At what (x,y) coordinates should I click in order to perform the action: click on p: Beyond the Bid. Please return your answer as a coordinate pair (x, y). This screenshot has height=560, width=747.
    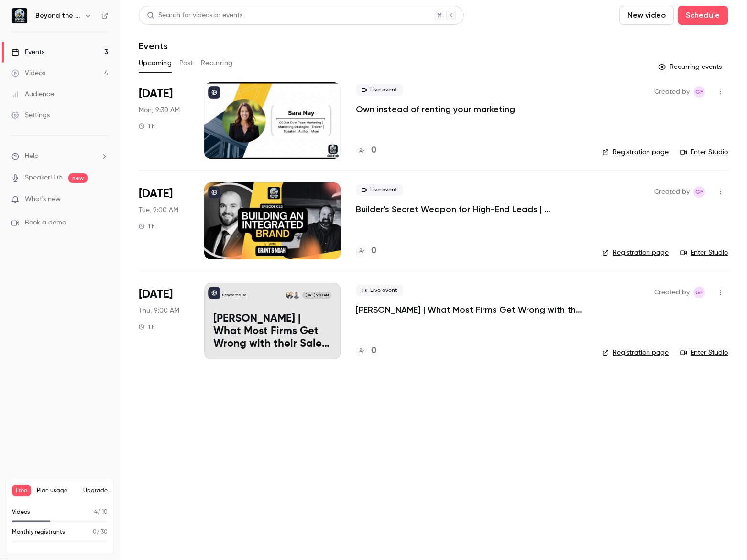
    Looking at the image, I should click on (235, 296).